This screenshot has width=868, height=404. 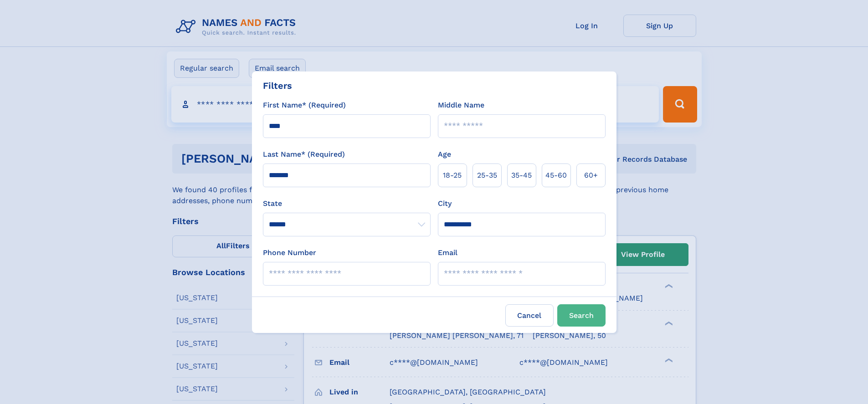 I want to click on span: 18‑25, so click(x=452, y=176).